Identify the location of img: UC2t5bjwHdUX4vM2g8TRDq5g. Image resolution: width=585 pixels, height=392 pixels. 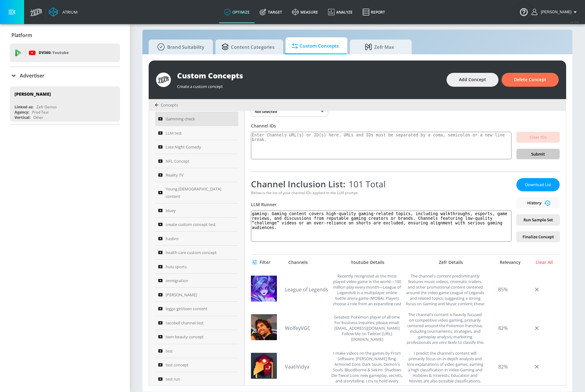
(264, 289).